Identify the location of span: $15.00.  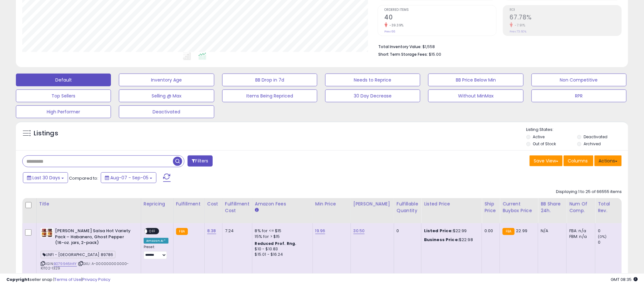
(435, 54).